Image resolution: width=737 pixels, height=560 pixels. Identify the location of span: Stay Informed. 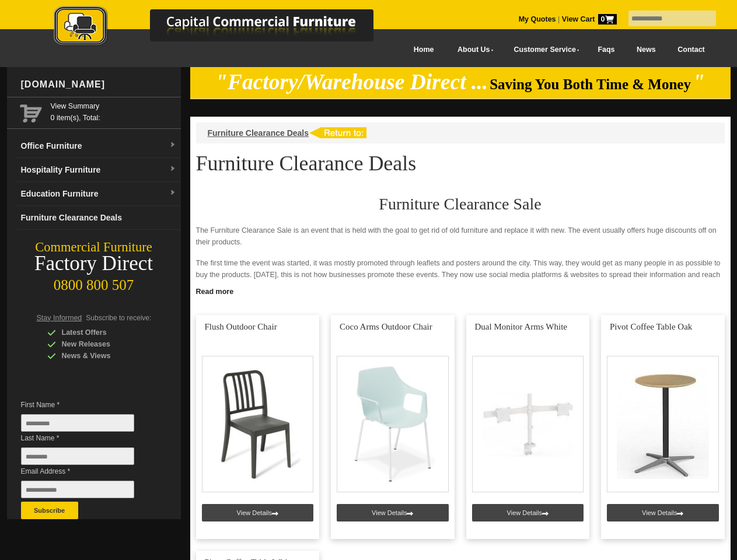
(59, 318).